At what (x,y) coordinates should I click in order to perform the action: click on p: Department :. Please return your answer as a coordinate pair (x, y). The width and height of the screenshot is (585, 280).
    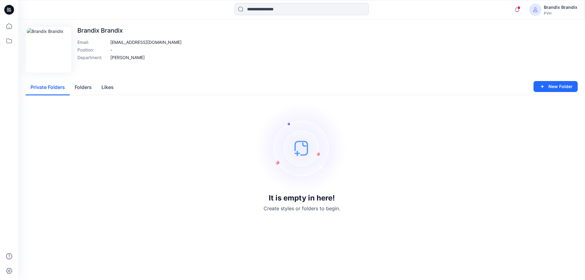
    Looking at the image, I should click on (93, 57).